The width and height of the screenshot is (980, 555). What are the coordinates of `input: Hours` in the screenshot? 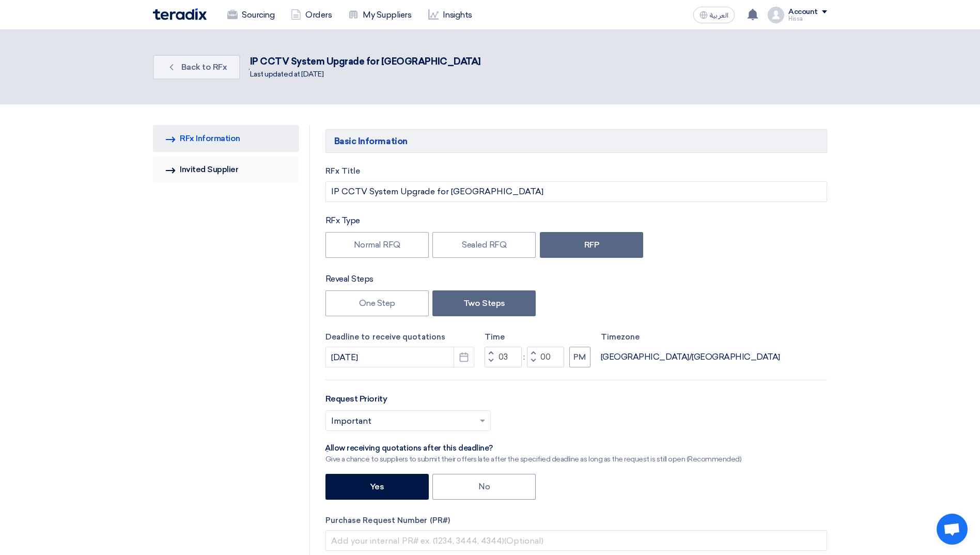 It's located at (503, 357).